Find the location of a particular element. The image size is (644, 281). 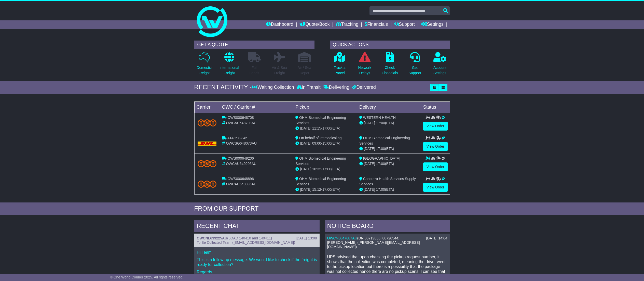

td: Carrier is located at coordinates (207, 107).